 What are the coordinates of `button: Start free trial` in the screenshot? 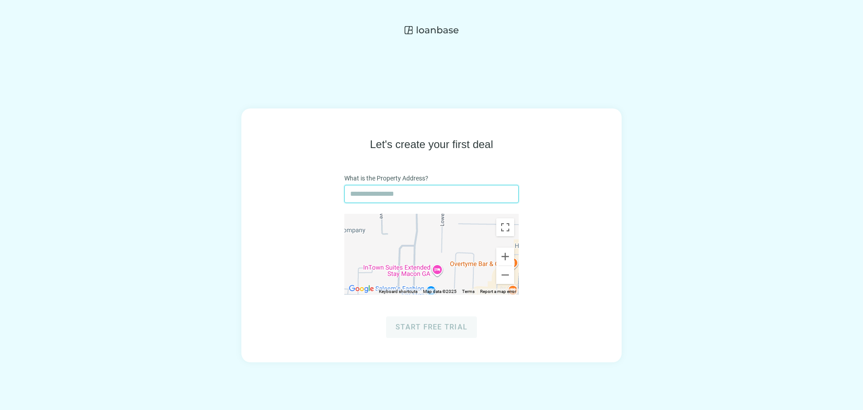 It's located at (432, 327).